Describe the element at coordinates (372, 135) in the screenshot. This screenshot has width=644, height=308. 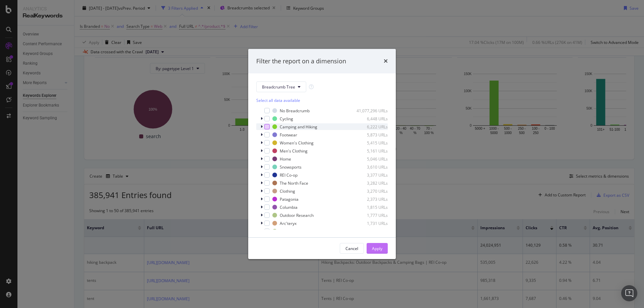
I see `div: 5,873 URLs` at that location.